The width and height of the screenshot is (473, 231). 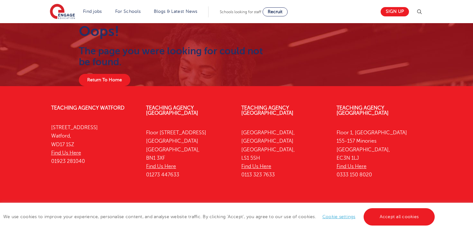 I want to click on a: Accept all cookies, so click(x=400, y=217).